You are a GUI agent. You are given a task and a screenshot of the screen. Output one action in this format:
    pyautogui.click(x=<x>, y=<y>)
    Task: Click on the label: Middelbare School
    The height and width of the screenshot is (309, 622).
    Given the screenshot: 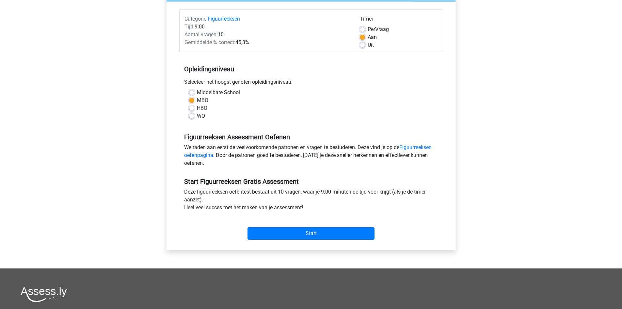 What is the action you would take?
    pyautogui.click(x=218, y=92)
    